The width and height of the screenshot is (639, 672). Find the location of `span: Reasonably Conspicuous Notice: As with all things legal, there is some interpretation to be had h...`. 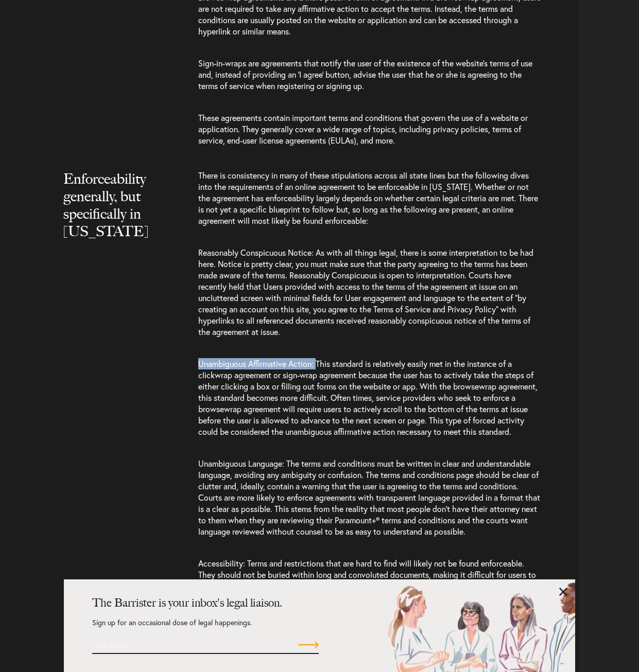

span: Reasonably Conspicuous Notice: As with all things legal, there is some interpretation to be had h... is located at coordinates (366, 292).